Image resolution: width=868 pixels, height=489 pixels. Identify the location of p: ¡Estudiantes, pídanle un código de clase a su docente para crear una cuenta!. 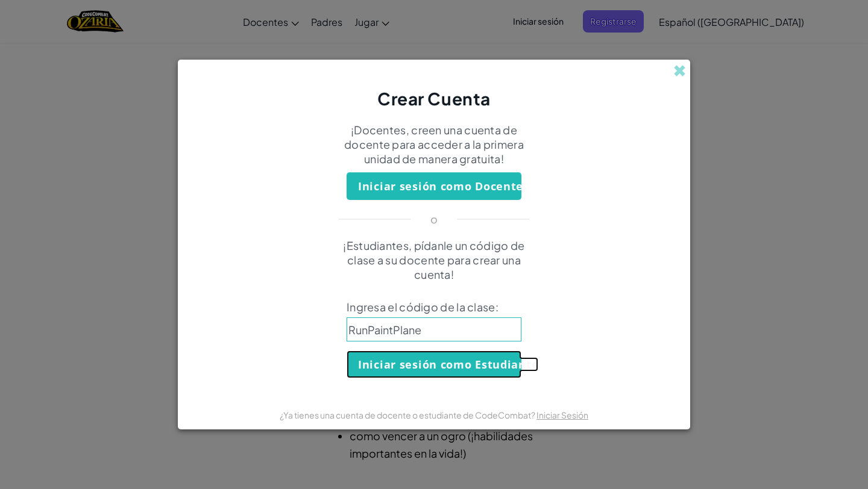
(434, 260).